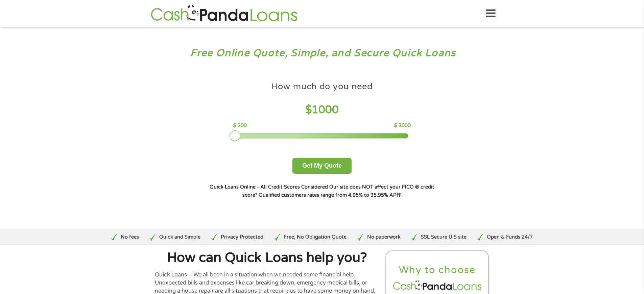  I want to click on span: 1000, so click(325, 110).